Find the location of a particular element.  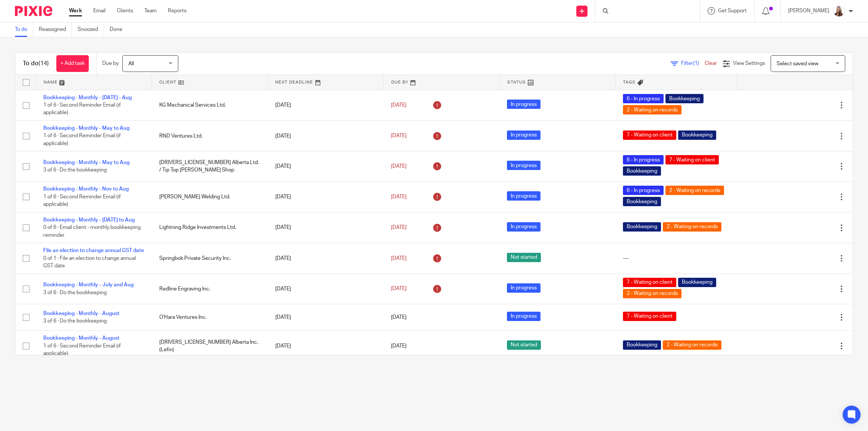

span: View Settings is located at coordinates (749, 63).